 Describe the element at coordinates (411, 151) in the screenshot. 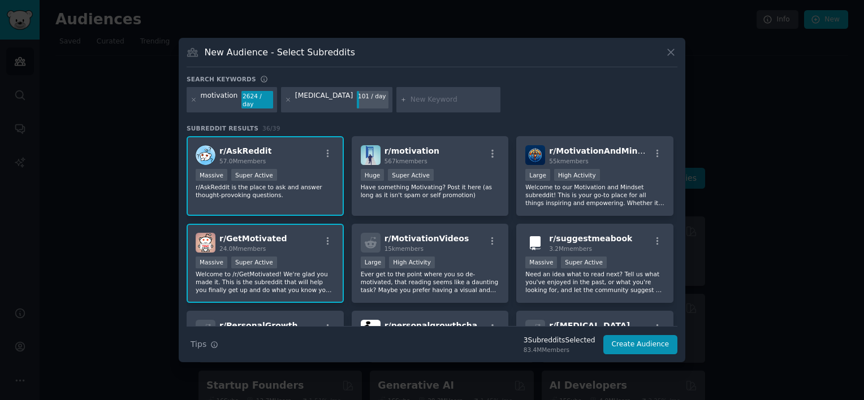

I see `span: r/ motivation` at that location.